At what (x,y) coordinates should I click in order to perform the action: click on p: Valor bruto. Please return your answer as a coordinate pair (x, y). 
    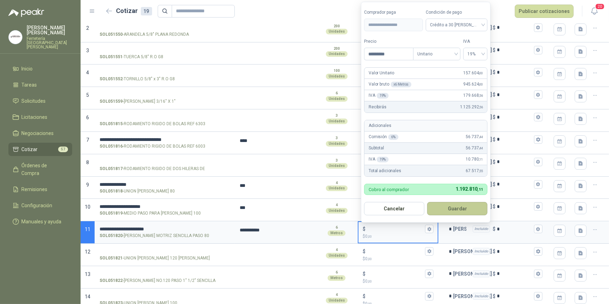
    Looking at the image, I should click on (390, 84).